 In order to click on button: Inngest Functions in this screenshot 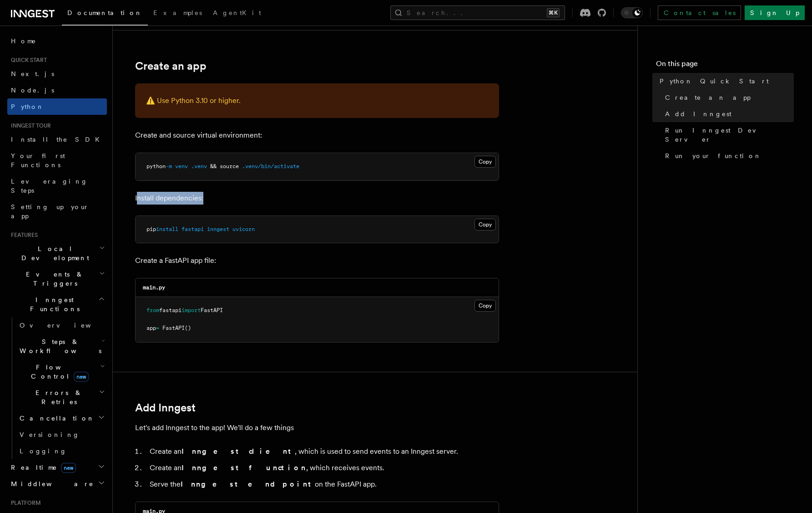, I will do `click(57, 304)`.